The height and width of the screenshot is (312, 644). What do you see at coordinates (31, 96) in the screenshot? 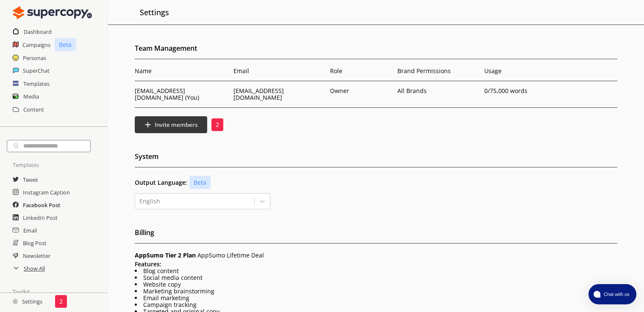
I see `h2: Media` at bounding box center [31, 96].